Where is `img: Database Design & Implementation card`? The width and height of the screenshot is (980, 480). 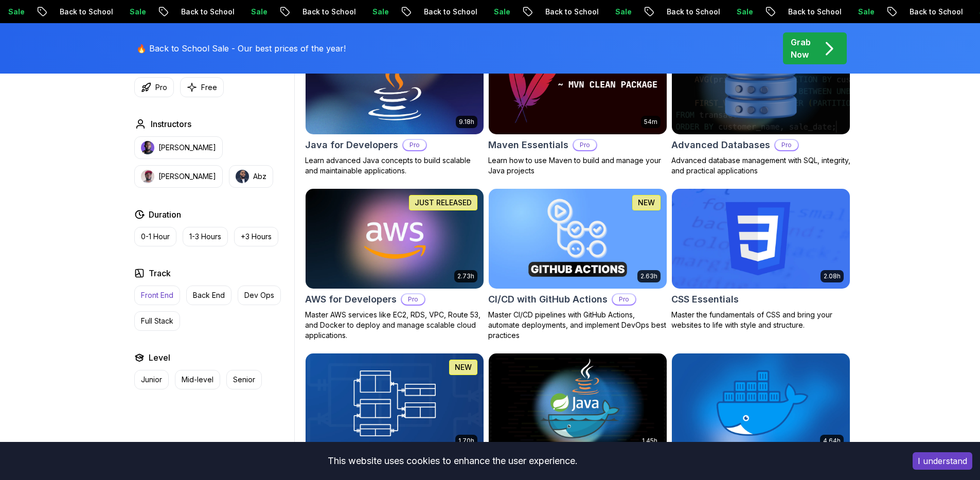
img: Database Design & Implementation card is located at coordinates (395, 403).